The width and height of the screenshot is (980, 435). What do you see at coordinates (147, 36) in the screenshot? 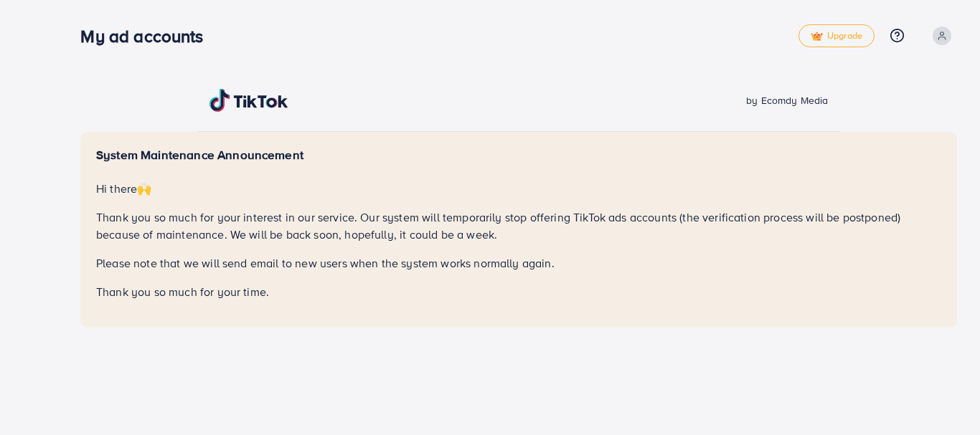
I see `h3: My ad accounts` at bounding box center [147, 36].